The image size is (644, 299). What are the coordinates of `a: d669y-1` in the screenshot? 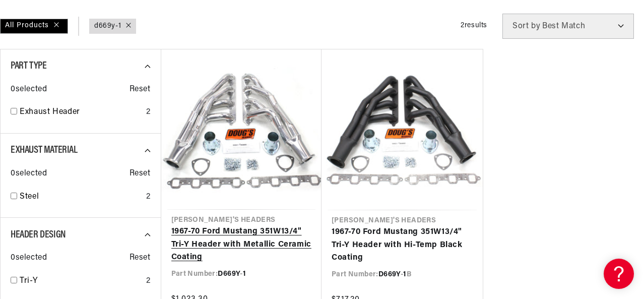 It's located at (107, 27).